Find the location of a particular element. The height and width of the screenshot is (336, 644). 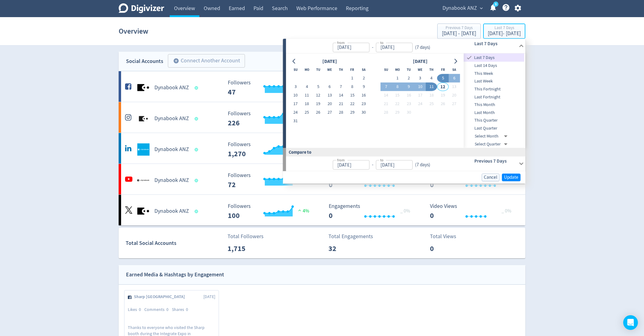

div: Compare to is located at coordinates (404, 152).